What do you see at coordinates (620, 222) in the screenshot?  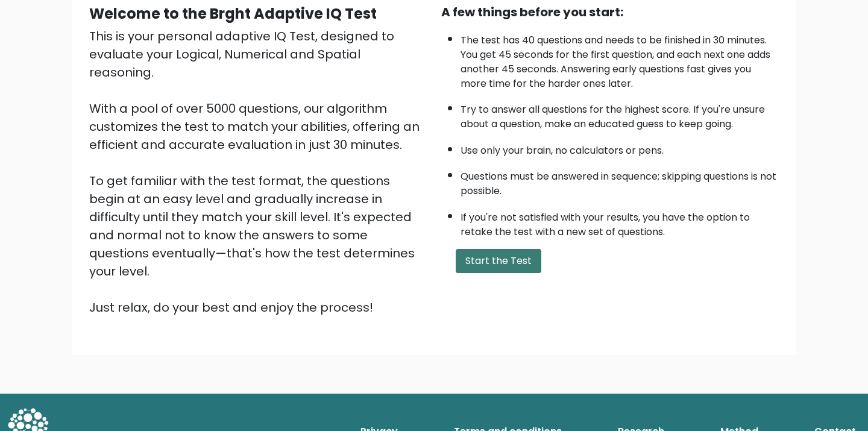 I see `li: If you're not satisfied with your results, you have the option to retake the test with a new set ...` at bounding box center [620, 222].